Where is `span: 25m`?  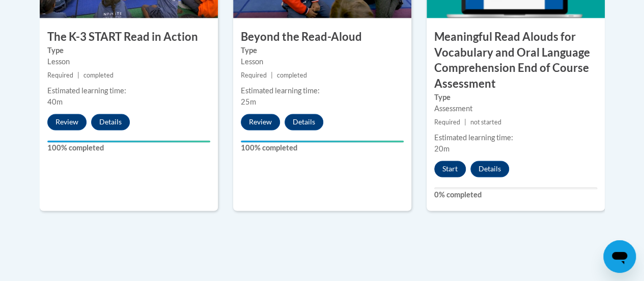 span: 25m is located at coordinates (249, 102).